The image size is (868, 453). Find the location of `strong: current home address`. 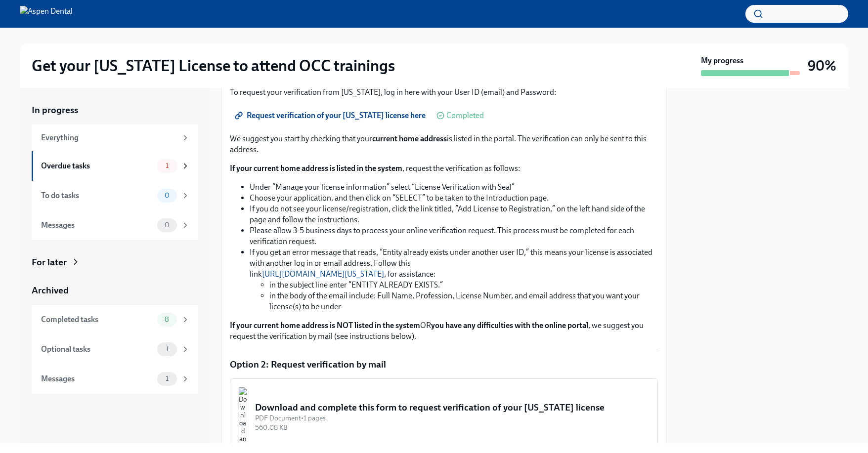

strong: current home address is located at coordinates (409, 138).